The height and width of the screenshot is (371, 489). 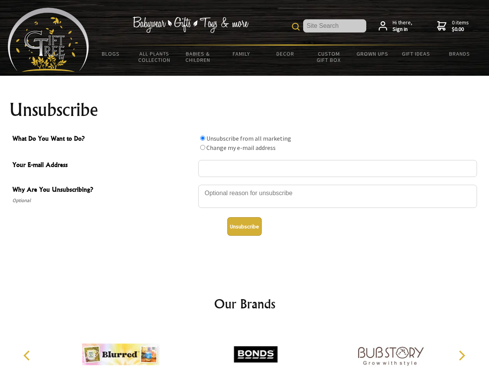 What do you see at coordinates (285, 54) in the screenshot?
I see `a: Decor` at bounding box center [285, 54].